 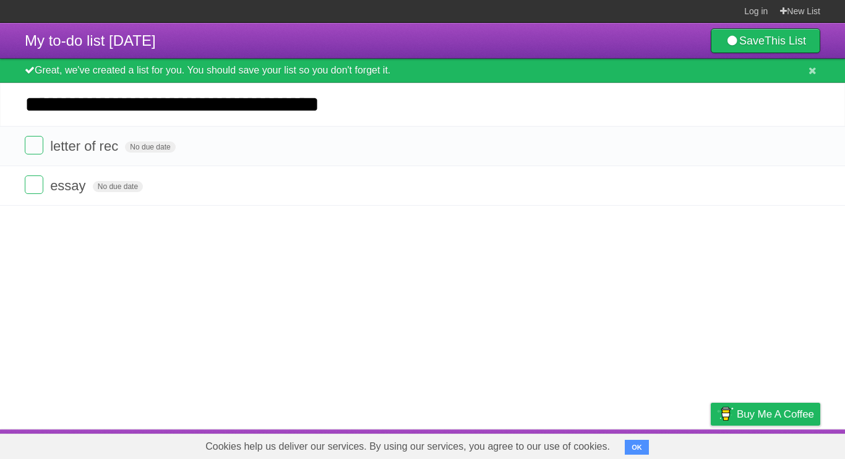 What do you see at coordinates (69, 186) in the screenshot?
I see `span: essay` at bounding box center [69, 186].